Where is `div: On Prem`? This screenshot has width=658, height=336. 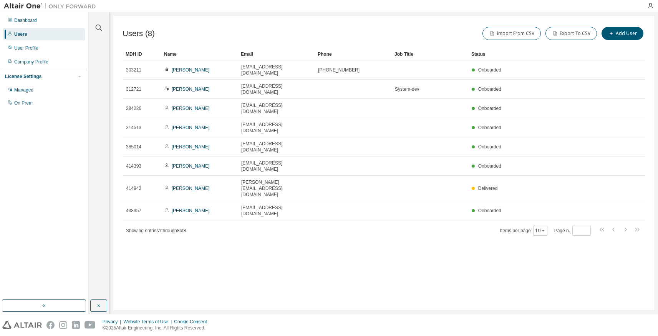
div: On Prem is located at coordinates (23, 103).